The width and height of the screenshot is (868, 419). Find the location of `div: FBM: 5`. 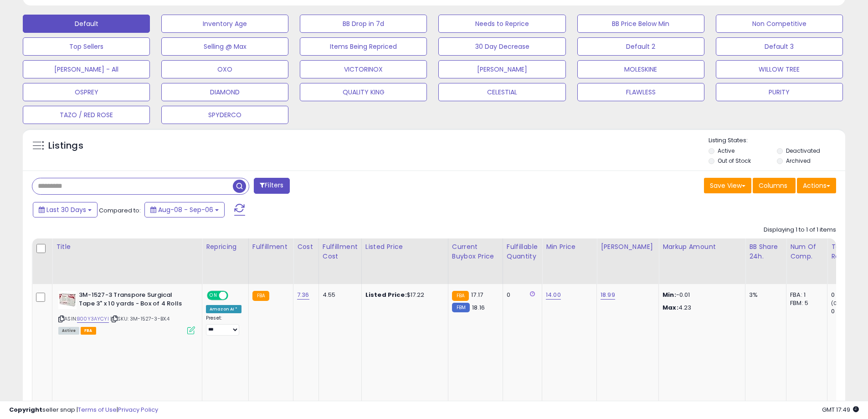

div: FBM: 5 is located at coordinates (805, 303).